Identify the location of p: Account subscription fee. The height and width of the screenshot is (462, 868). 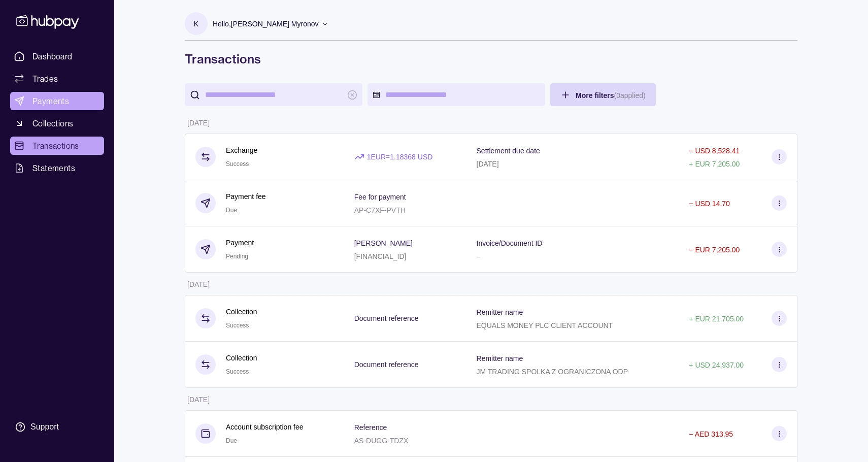
(264, 427).